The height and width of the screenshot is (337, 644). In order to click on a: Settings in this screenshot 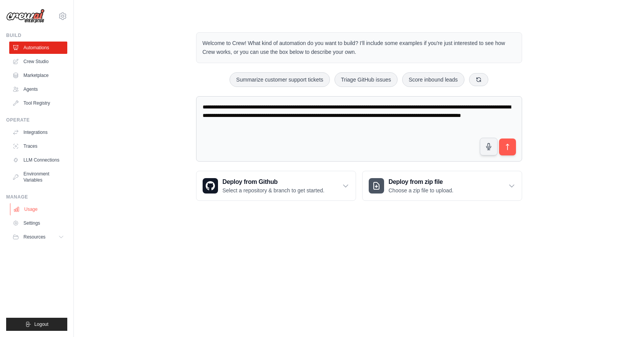, I will do `click(38, 223)`.